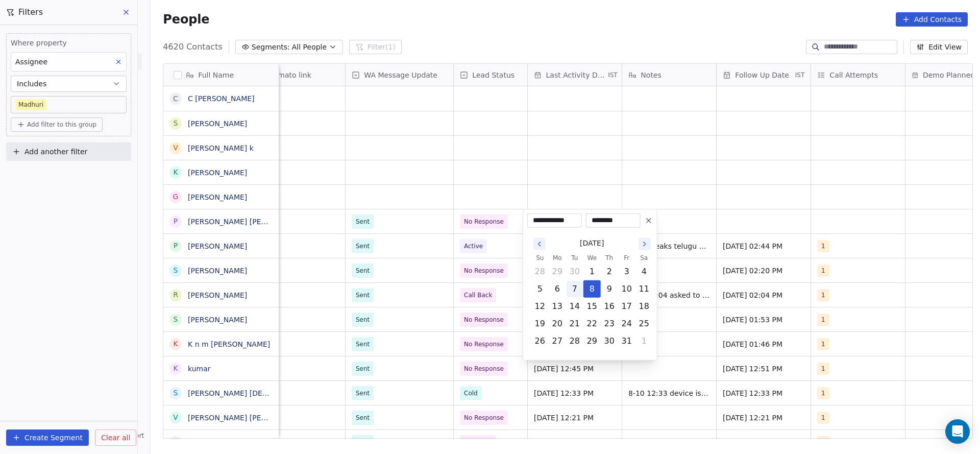 The image size is (980, 454). What do you see at coordinates (644, 324) in the screenshot?
I see `button: Saturday, October 25th, 2025` at bounding box center [644, 324].